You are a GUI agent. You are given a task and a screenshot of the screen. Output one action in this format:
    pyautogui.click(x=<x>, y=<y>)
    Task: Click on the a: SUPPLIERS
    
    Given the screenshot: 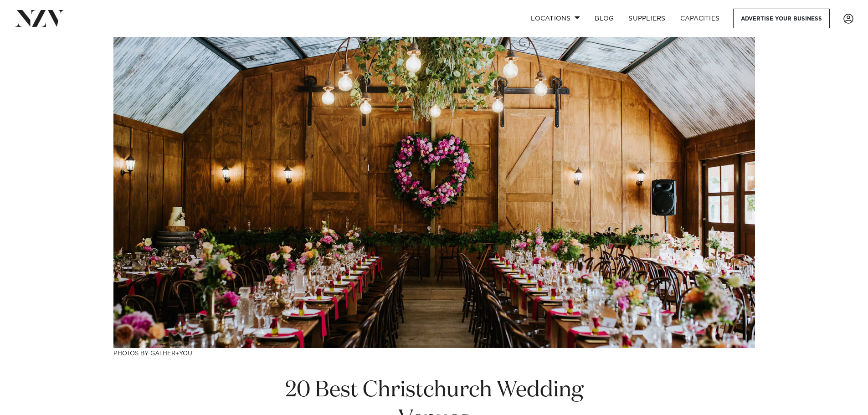 What is the action you would take?
    pyautogui.click(x=647, y=18)
    